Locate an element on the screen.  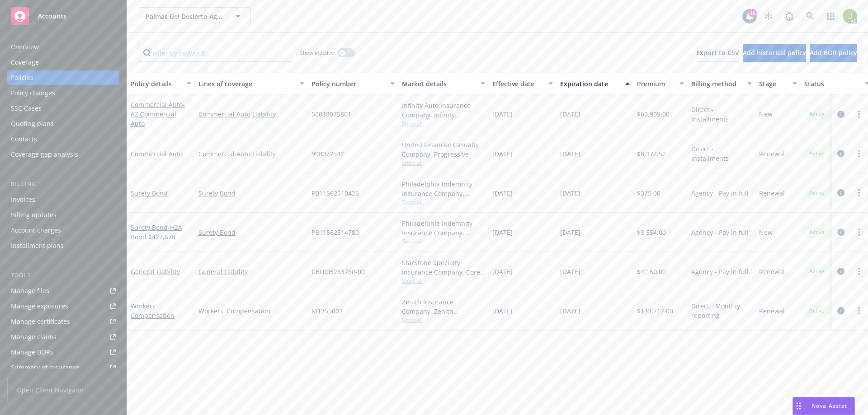
div: Installment plans is located at coordinates (37, 246).